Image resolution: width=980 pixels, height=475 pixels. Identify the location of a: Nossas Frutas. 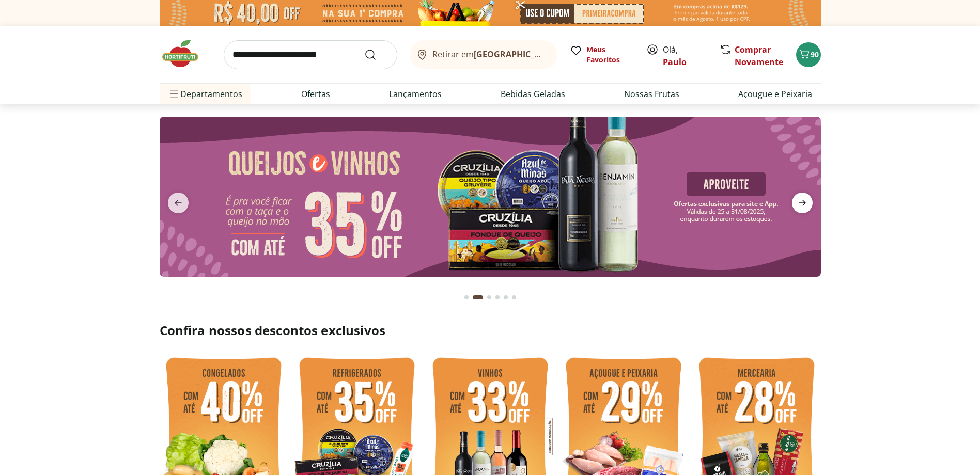
(651, 94).